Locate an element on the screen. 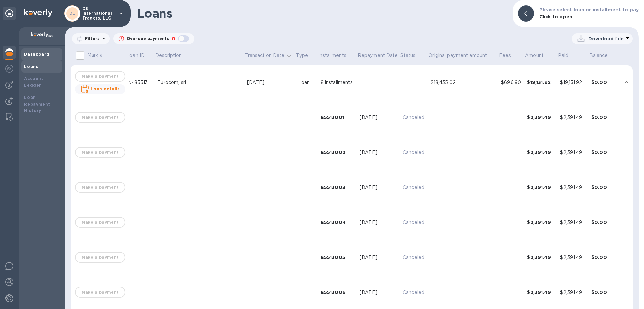  span: Installments is located at coordinates (337, 56).